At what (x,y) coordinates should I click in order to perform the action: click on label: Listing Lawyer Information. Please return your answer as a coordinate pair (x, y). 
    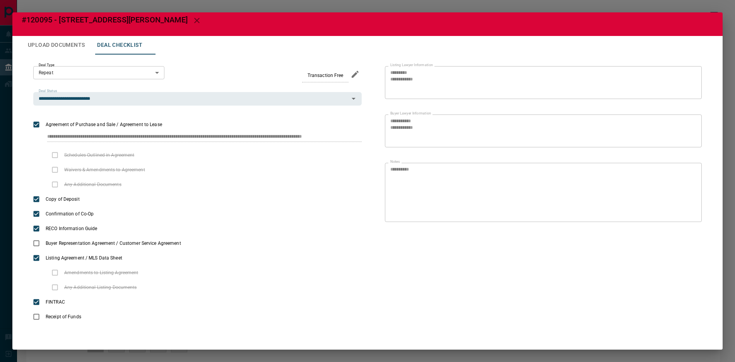
    Looking at the image, I should click on (412, 65).